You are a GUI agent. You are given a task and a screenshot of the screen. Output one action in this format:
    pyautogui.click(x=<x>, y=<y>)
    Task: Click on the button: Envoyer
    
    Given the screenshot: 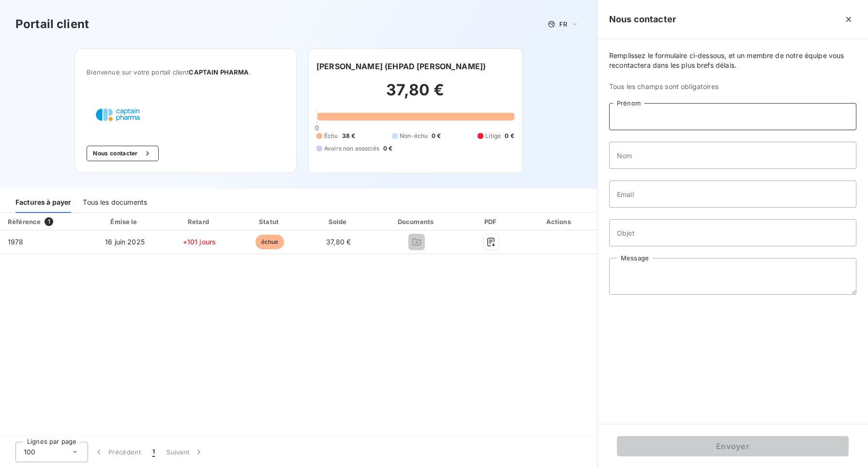 What is the action you would take?
    pyautogui.click(x=733, y=446)
    